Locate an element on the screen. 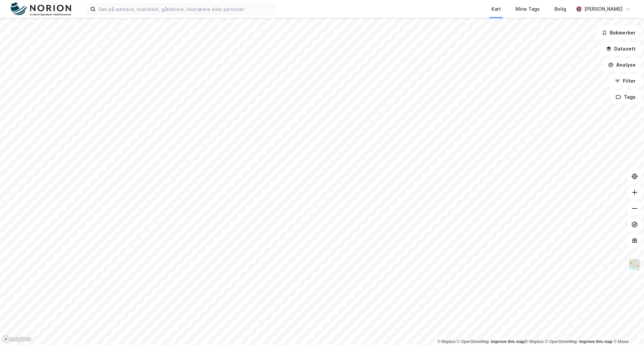 This screenshot has width=644, height=345. button: Filter is located at coordinates (625, 81).